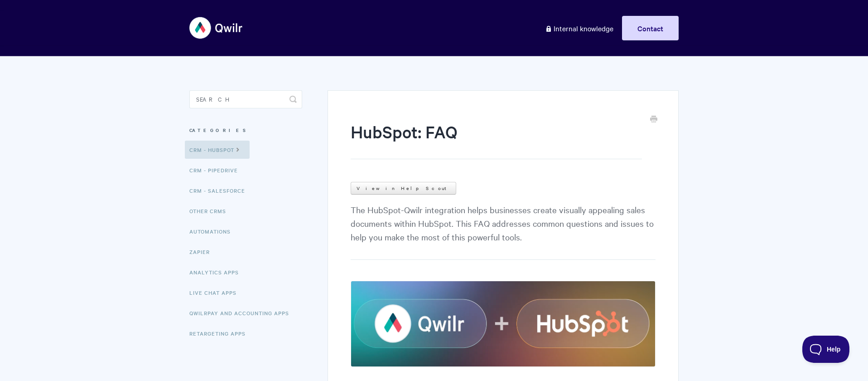 Image resolution: width=868 pixels, height=381 pixels. What do you see at coordinates (218, 272) in the screenshot?
I see `a: Analytics Apps` at bounding box center [218, 272].